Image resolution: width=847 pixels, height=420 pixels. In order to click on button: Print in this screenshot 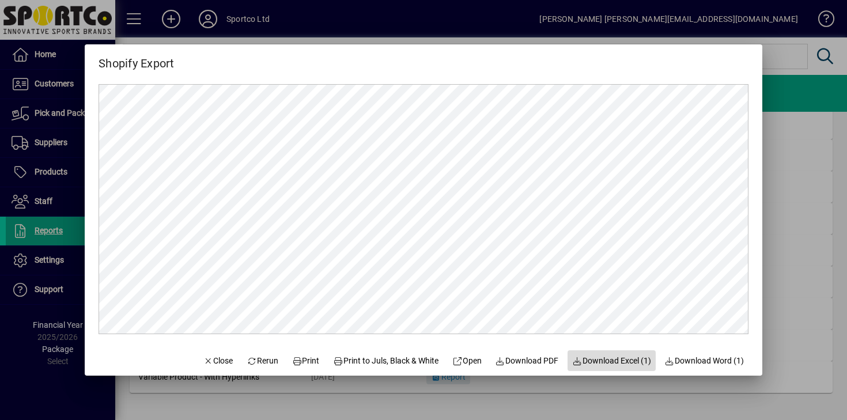, I will do `click(306, 361)`.